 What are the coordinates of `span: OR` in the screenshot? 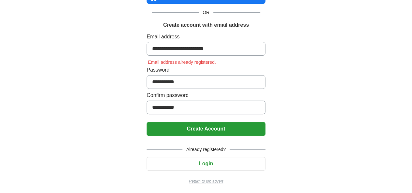 It's located at (206, 12).